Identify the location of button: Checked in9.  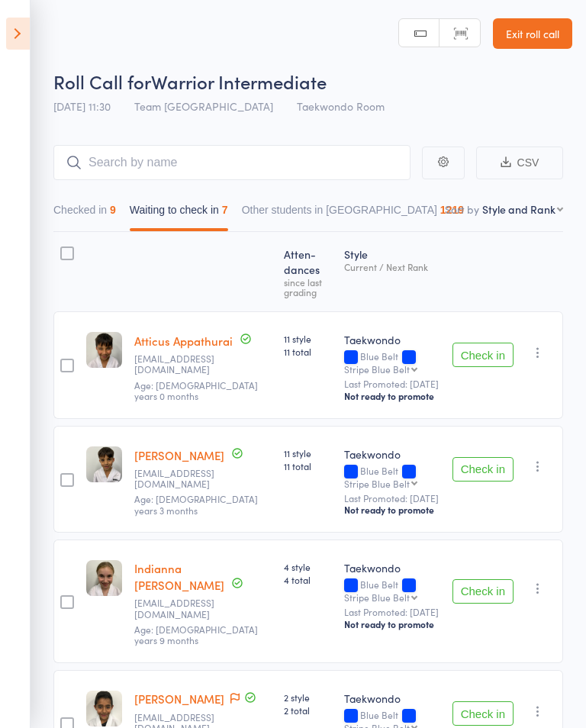
(84, 213).